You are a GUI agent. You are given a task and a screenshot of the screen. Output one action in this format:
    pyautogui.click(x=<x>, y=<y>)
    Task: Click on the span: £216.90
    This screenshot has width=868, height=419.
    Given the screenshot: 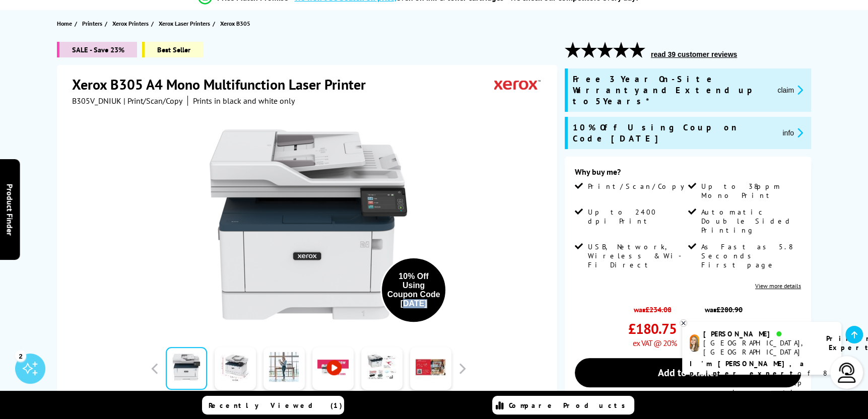 What is the action you would take?
    pyautogui.click(x=724, y=329)
    